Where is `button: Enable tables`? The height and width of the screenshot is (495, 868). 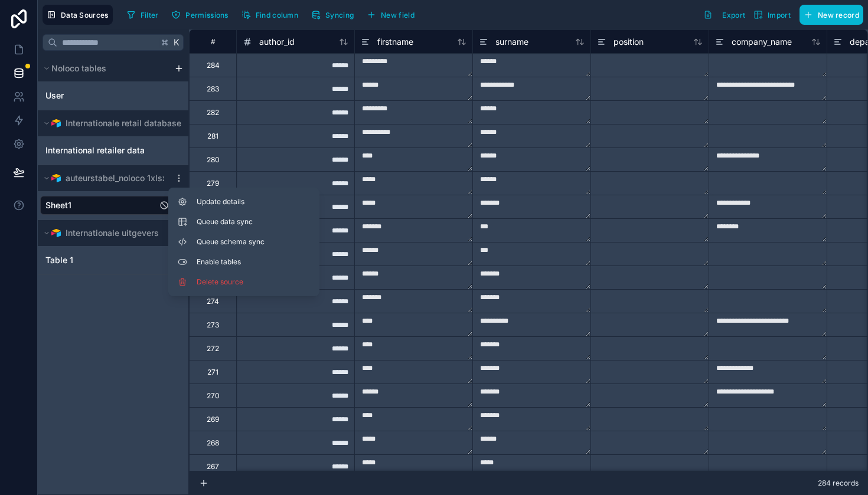
button: Enable tables is located at coordinates (244, 262).